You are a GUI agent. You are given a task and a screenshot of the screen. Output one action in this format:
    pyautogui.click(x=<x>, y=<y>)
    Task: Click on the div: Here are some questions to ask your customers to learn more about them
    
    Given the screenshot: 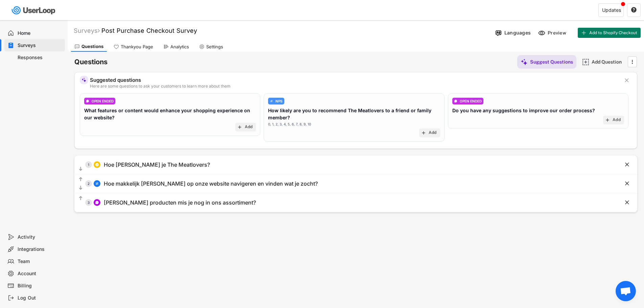 What is the action you would take?
    pyautogui.click(x=354, y=86)
    